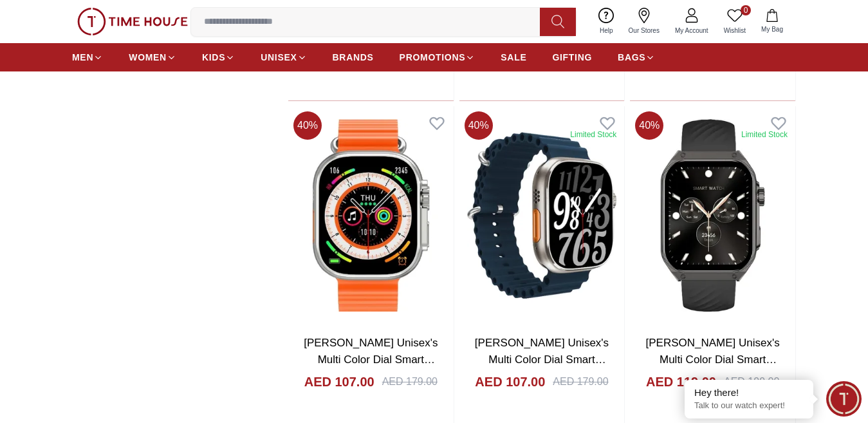 This screenshot has width=868, height=423. What do you see at coordinates (772, 29) in the screenshot?
I see `span: My Bag` at bounding box center [772, 29].